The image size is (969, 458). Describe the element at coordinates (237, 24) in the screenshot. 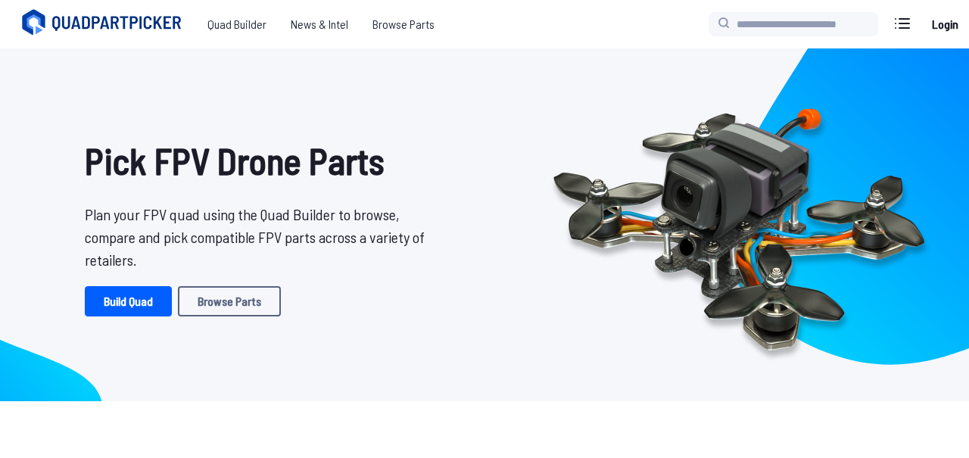

I see `a: Quad Builder` at that location.